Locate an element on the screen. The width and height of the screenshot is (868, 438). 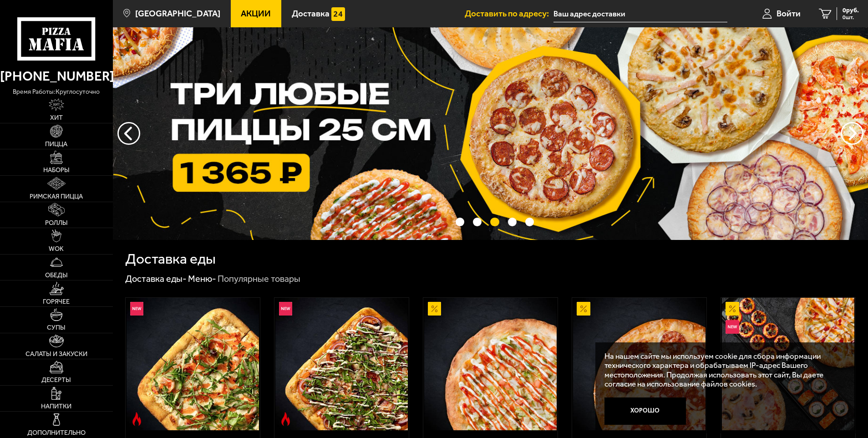
h1: Доставка еды is located at coordinates (171, 259).